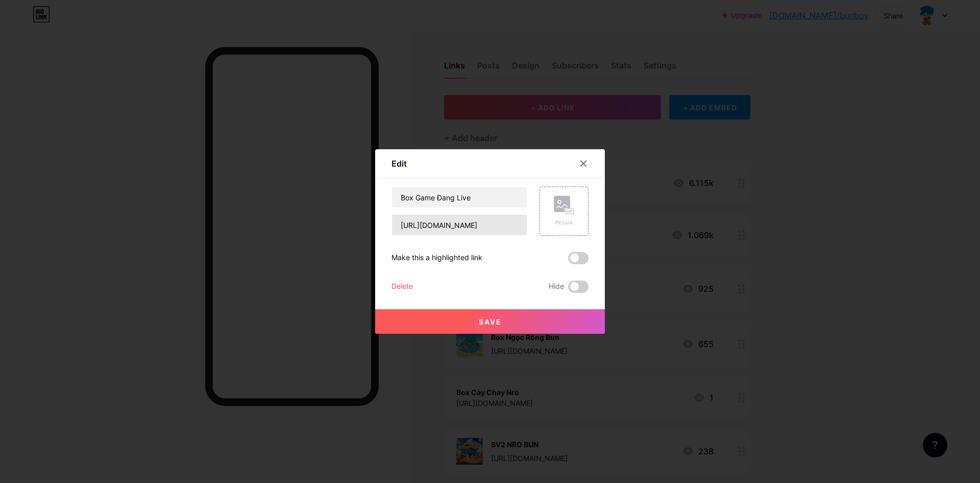 The width and height of the screenshot is (980, 483). Describe the element at coordinates (460, 224) in the screenshot. I see `input: URL` at that location.